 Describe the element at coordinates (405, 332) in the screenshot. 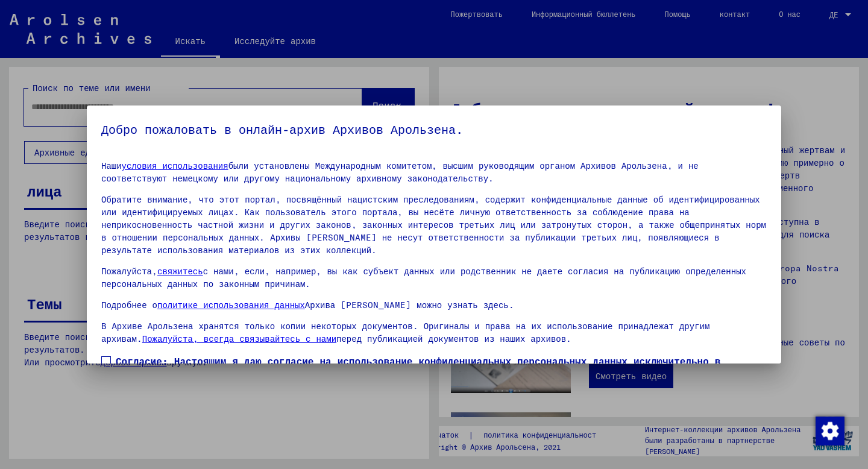

I see `font: В Архиве Арользена хранятся только копии некоторых документов. Оригиналы и права на их использова...` at that location.